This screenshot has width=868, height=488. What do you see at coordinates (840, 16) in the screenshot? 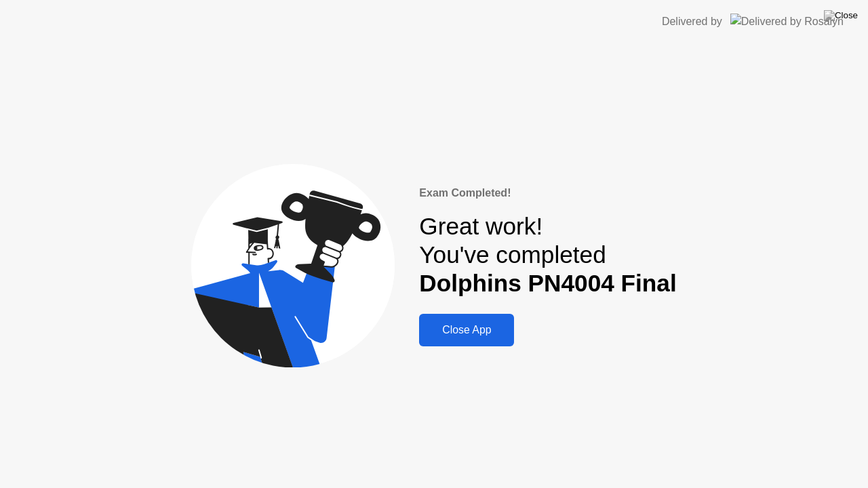
I see `img: Close` at bounding box center [840, 16].